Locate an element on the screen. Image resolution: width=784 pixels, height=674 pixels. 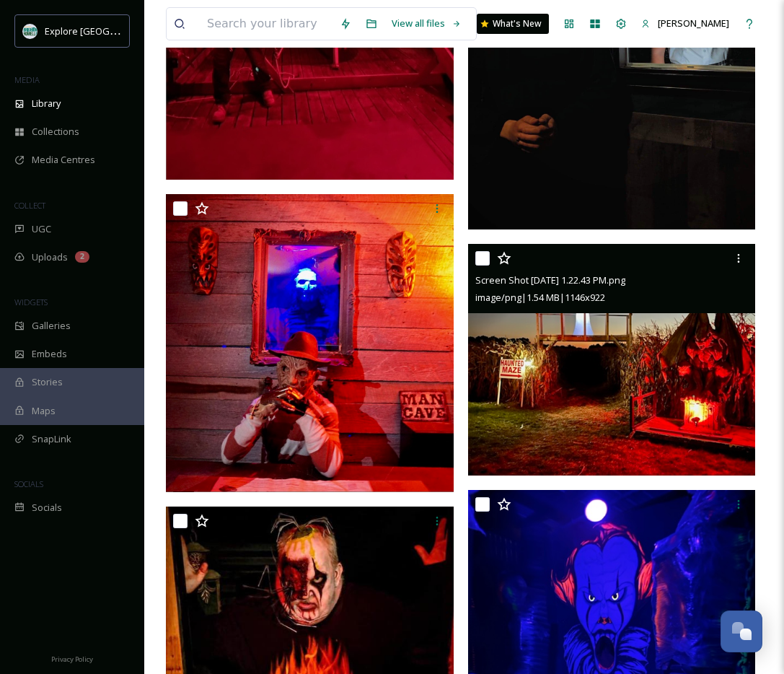
button: Open Chat is located at coordinates (741, 631).